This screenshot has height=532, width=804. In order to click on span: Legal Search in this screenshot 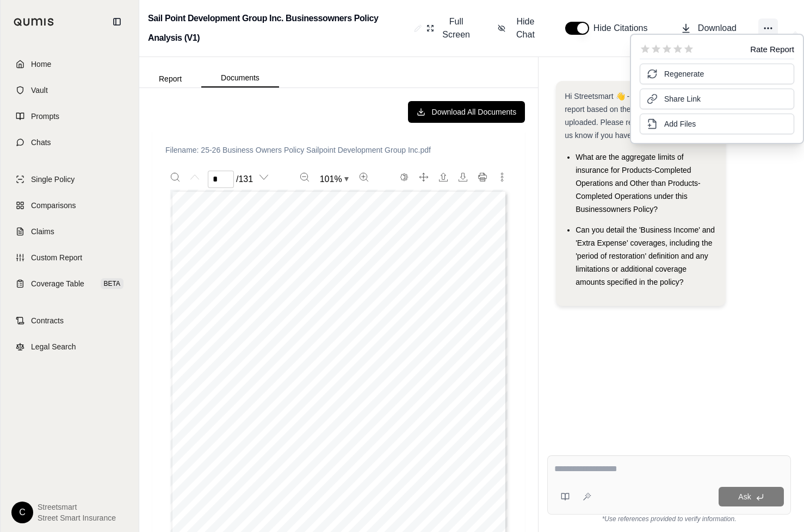, I will do `click(53, 346)`.